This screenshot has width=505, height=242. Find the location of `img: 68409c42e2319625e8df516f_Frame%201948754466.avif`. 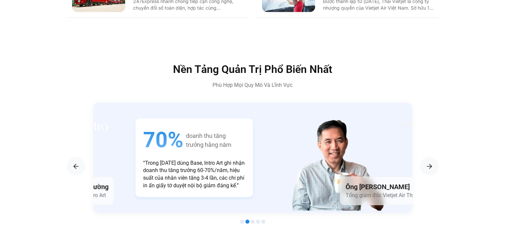

img: 68409c42e2319625e8df516f_Frame%201948754466.avif is located at coordinates (95, 126).